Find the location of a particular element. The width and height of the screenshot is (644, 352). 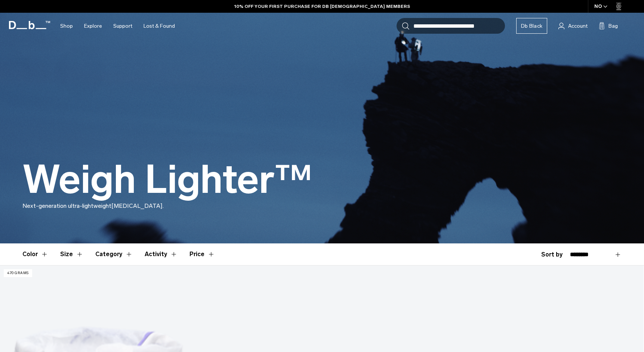

span: Bag is located at coordinates (613, 26).